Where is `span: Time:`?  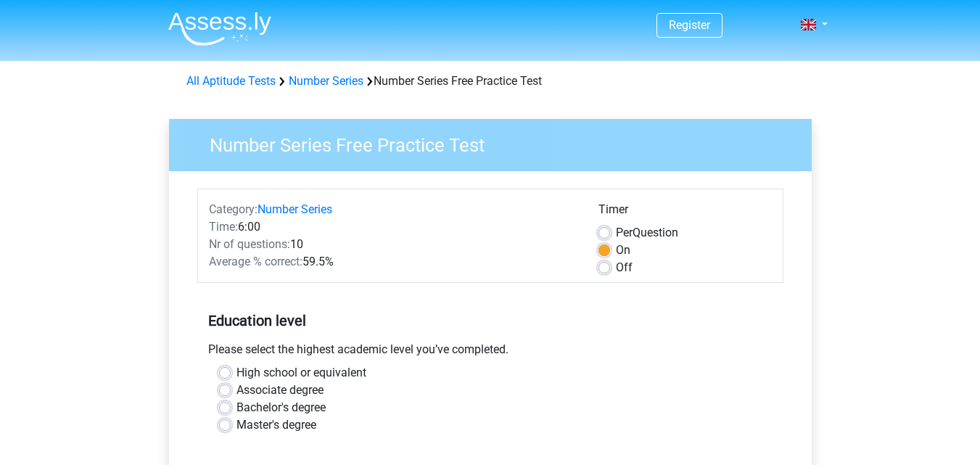
span: Time: is located at coordinates (223, 226).